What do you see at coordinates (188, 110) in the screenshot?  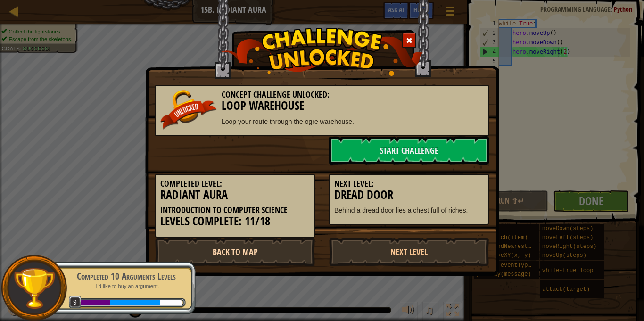 I see `img: unlocked_banner.png` at bounding box center [188, 110].